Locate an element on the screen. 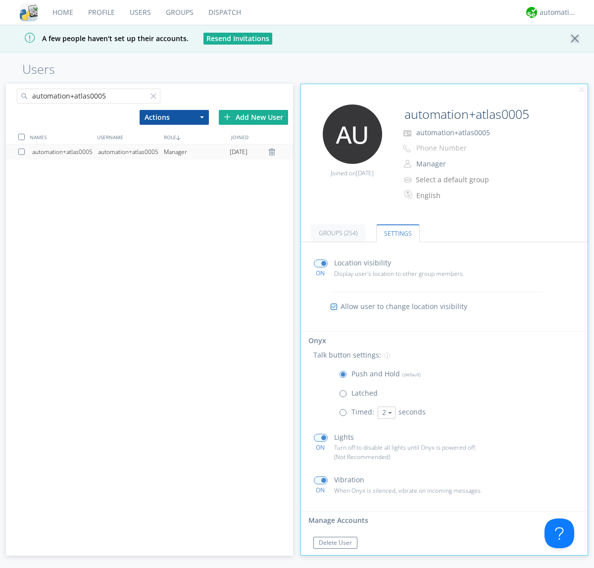  p: Talk button settings: is located at coordinates (347, 355).